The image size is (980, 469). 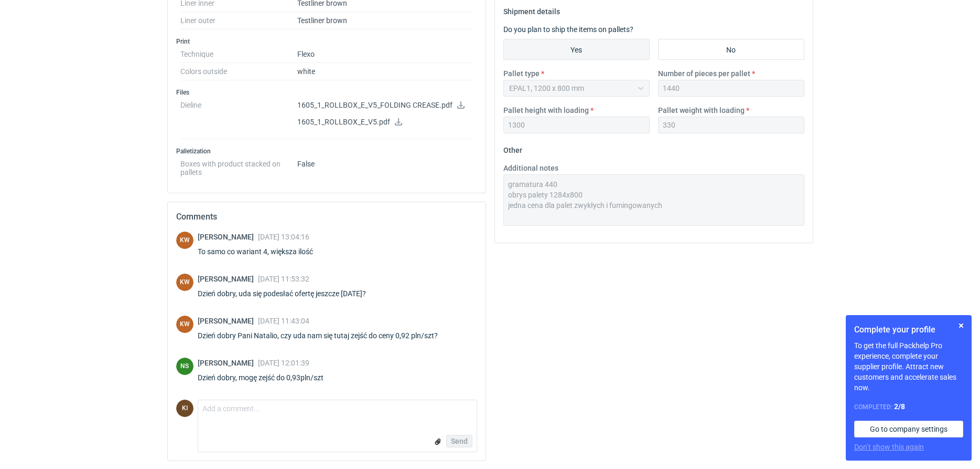 What do you see at coordinates (531, 168) in the screenshot?
I see `label: Additional notes` at bounding box center [531, 168].